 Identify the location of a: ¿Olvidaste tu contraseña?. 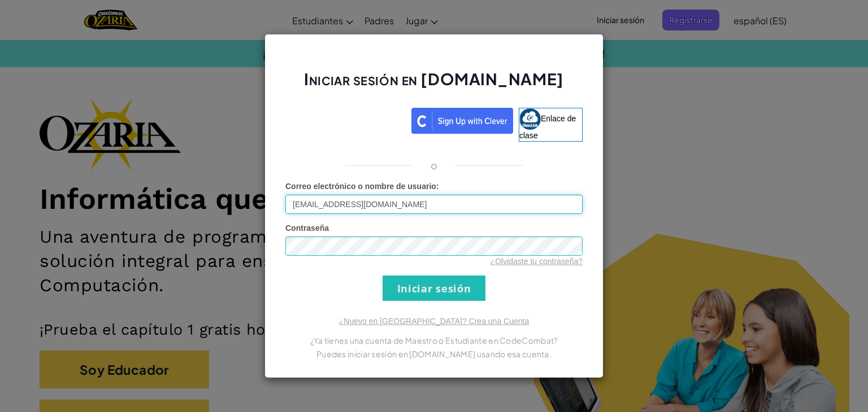
(536, 261).